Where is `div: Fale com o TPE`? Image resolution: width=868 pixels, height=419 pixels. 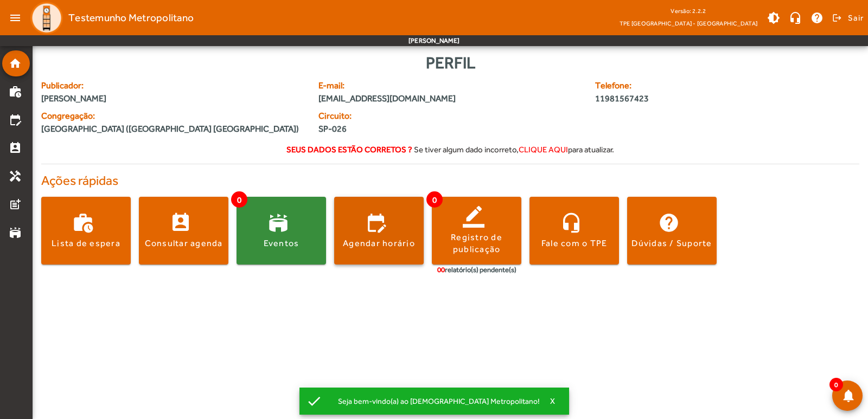
div: Fale com o TPE is located at coordinates (575, 243).